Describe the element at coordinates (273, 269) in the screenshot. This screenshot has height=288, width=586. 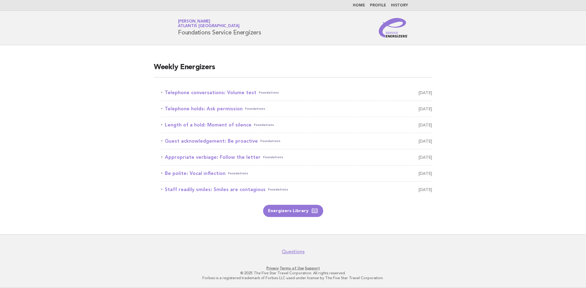
I see `a: Privacy` at that location.